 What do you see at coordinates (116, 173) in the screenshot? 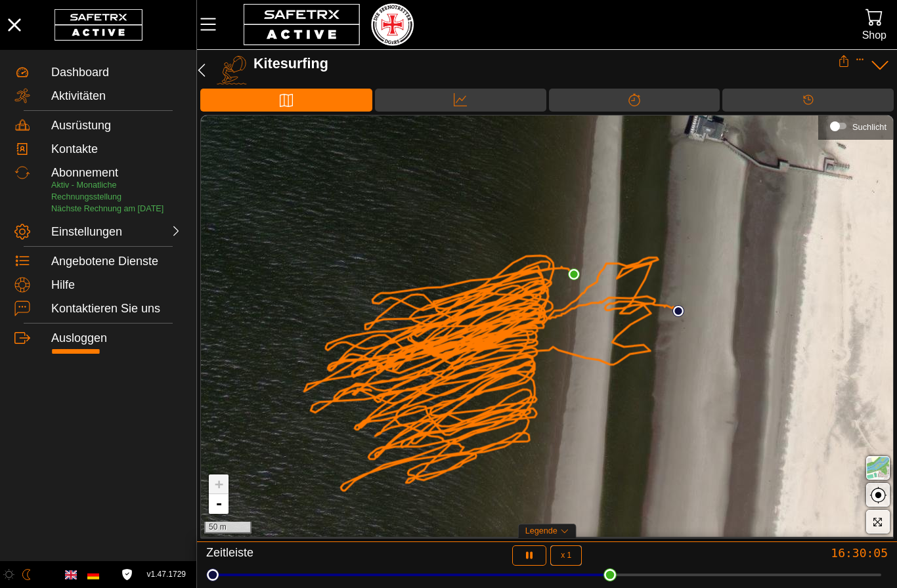
I see `div: Abonnement` at bounding box center [116, 173].